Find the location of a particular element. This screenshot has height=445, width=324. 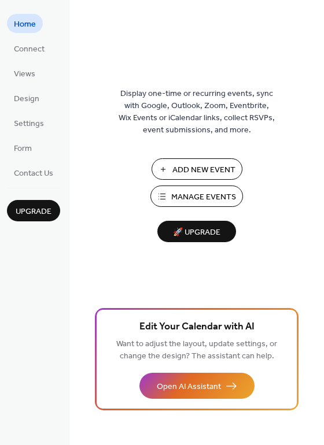

span: Upgrade is located at coordinates (34, 212).